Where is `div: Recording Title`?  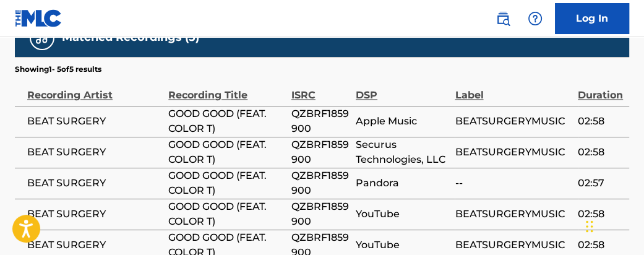 div: Recording Title is located at coordinates (226, 89).